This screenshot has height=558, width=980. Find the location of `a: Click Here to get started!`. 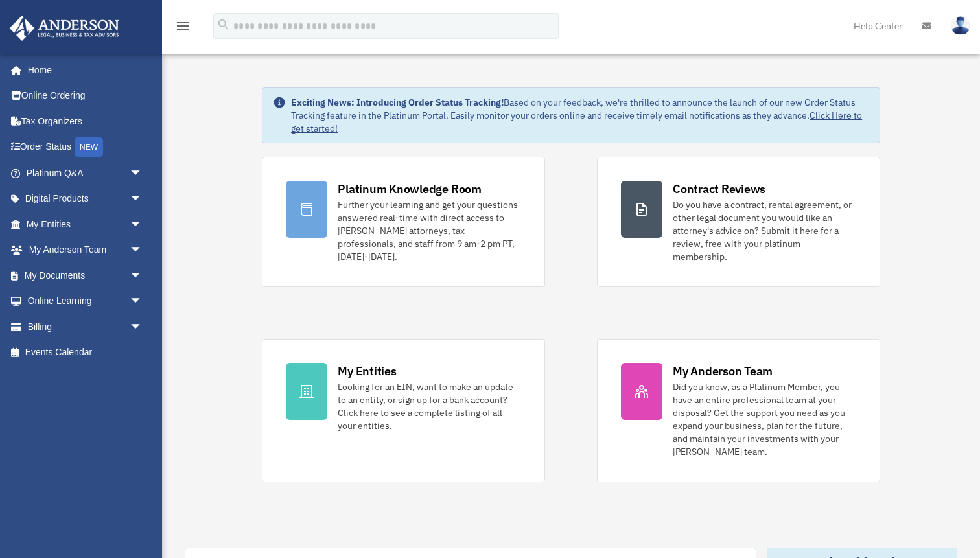

a: Click Here to get started! is located at coordinates (576, 122).